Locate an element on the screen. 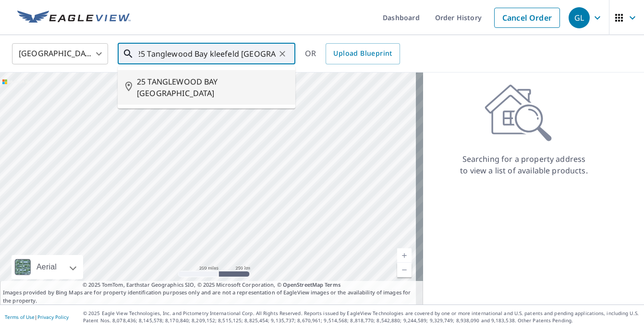  p: Searching for a property address to view a list of available products. is located at coordinates (524, 165).